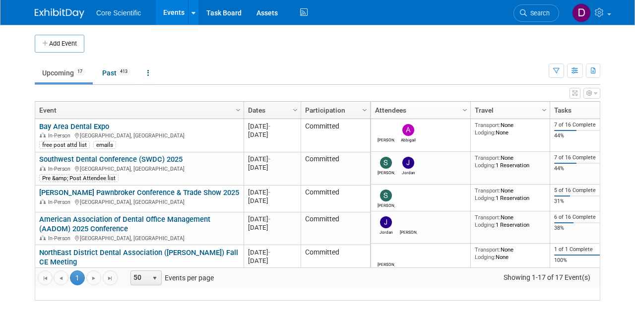 The height and width of the screenshot is (324, 635). Describe the element at coordinates (386, 196) in the screenshot. I see `img: Sam Robinson` at that location.